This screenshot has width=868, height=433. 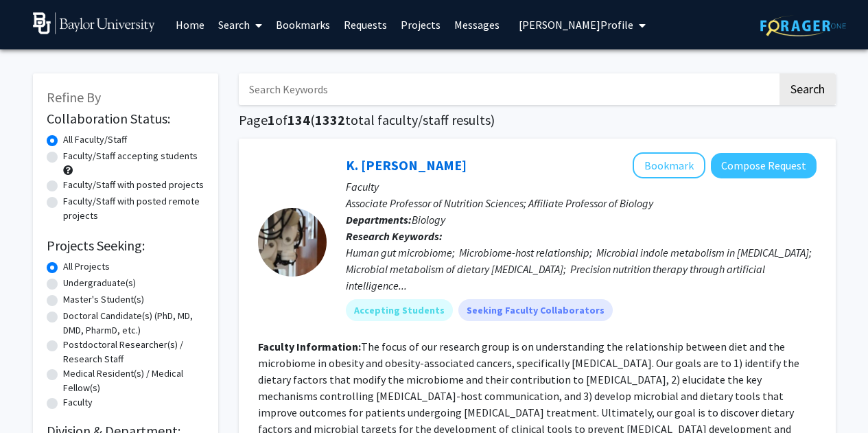 I want to click on button: Compose Request to K. Leigh Greathouse, so click(x=763, y=166).